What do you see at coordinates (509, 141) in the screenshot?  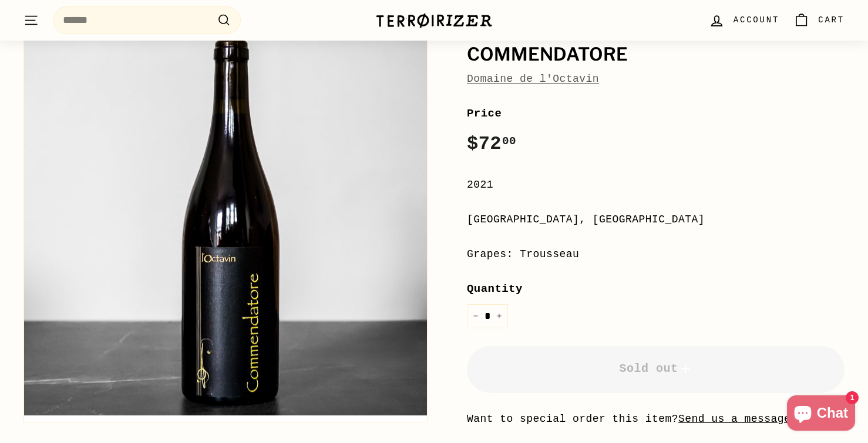 I see `sup: 00` at bounding box center [509, 141].